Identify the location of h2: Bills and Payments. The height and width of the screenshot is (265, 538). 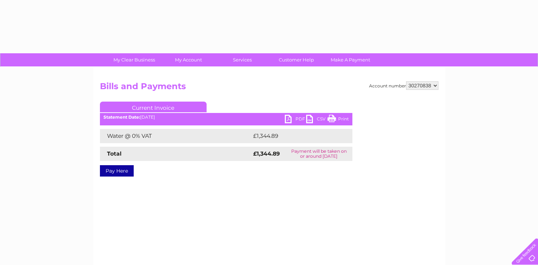
(269, 88).